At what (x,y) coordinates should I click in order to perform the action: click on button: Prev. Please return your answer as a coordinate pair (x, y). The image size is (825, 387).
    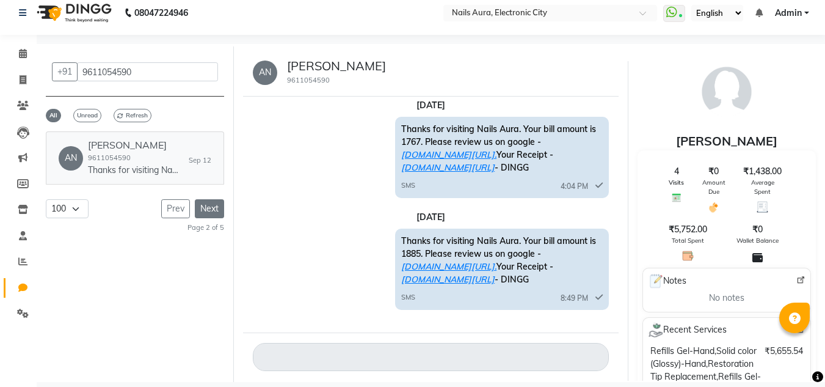
    Looking at the image, I should click on (175, 208).